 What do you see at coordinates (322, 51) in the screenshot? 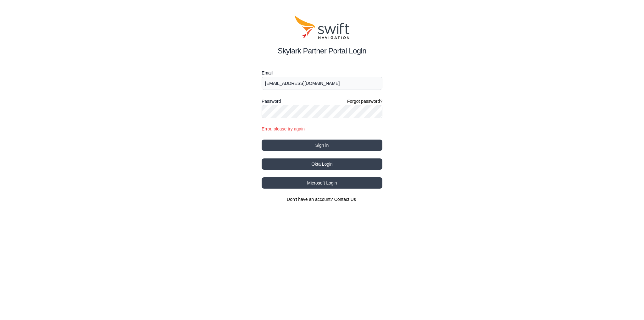
I see `h2: Skylark Partner Portal Login` at bounding box center [322, 51].